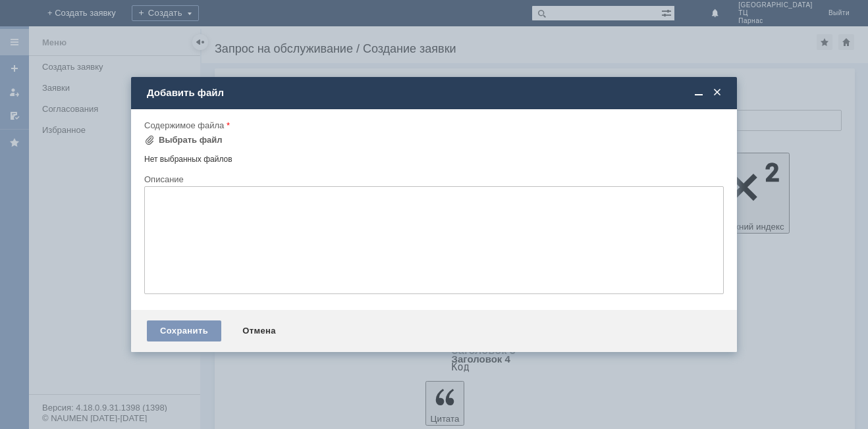  I want to click on div: Описание, so click(432, 179).